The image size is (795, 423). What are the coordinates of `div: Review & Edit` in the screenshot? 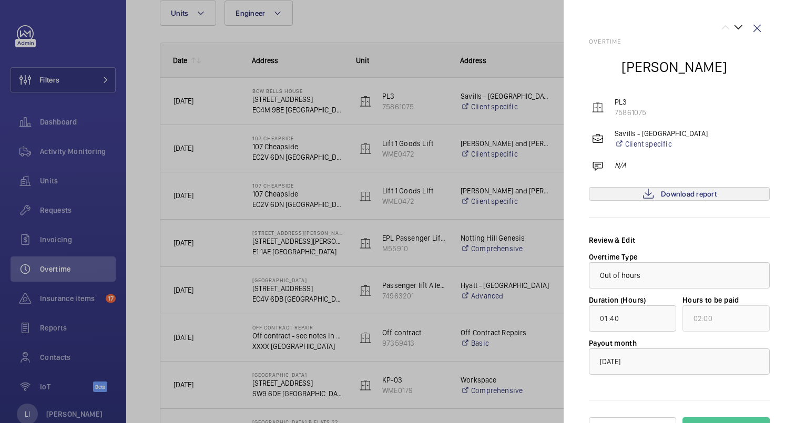 It's located at (679, 240).